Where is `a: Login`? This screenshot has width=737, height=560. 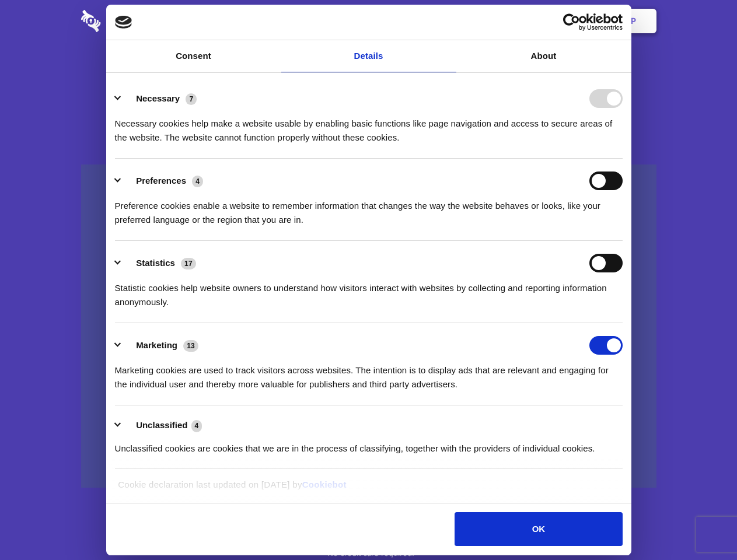 a: Login is located at coordinates (554, 21).